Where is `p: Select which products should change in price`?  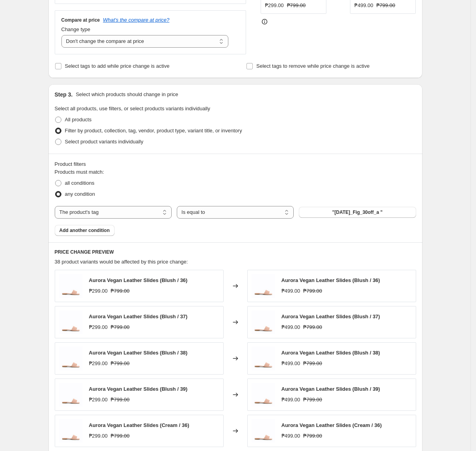
p: Select which products should change in price is located at coordinates (127, 95).